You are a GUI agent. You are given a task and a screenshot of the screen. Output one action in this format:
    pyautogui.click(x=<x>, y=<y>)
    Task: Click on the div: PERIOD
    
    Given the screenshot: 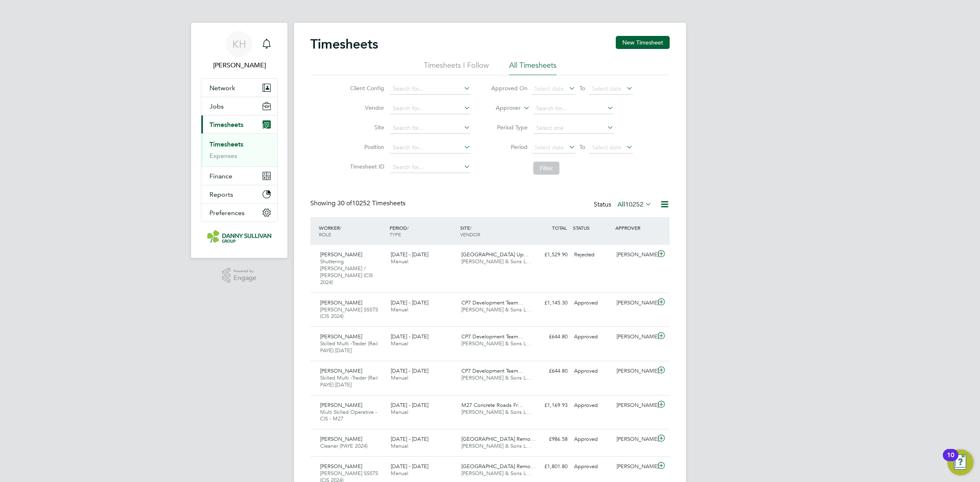 What is the action you would take?
    pyautogui.click(x=422, y=231)
    